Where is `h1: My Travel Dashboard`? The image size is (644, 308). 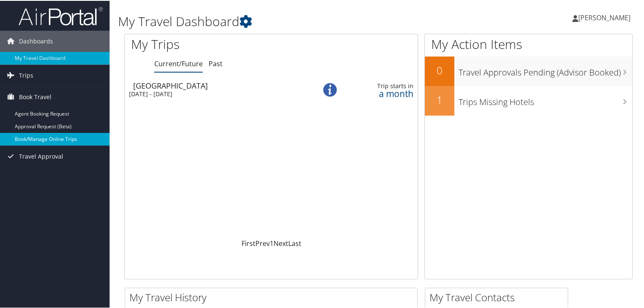 h1: My Travel Dashboard is located at coordinates (292, 21).